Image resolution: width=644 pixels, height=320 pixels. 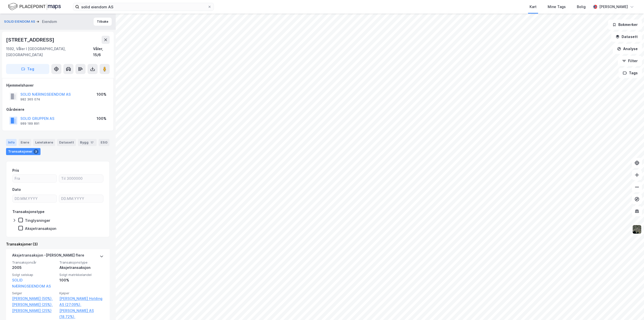 What do you see at coordinates (103, 21) in the screenshot?
I see `button: Tilbake` at bounding box center [103, 21].